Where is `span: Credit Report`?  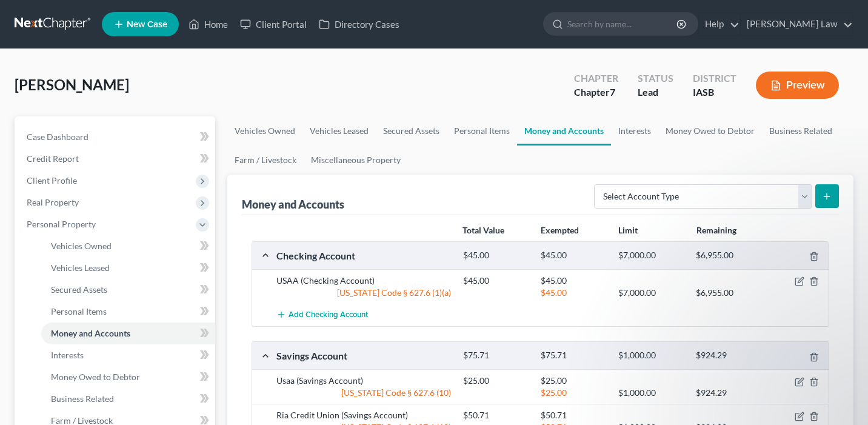 span: Credit Report is located at coordinates (53, 158).